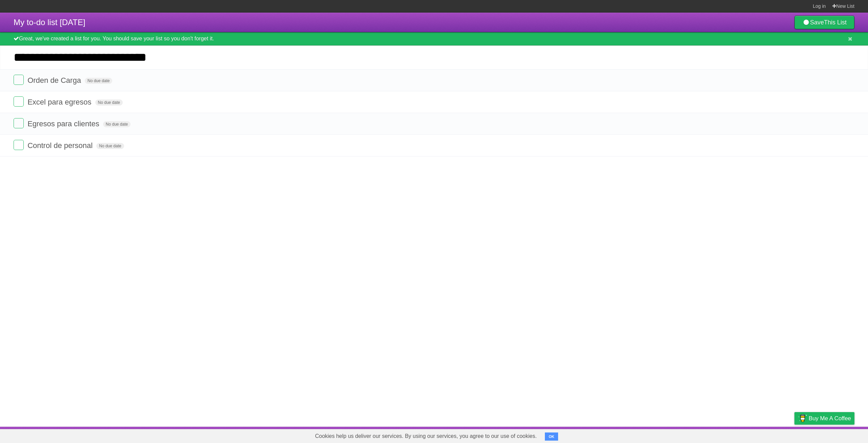 Image resolution: width=868 pixels, height=443 pixels. Describe the element at coordinates (426, 436) in the screenshot. I see `span: Cookies help us deliver our services. By using our services, you agree to our use of cookies.` at that location.